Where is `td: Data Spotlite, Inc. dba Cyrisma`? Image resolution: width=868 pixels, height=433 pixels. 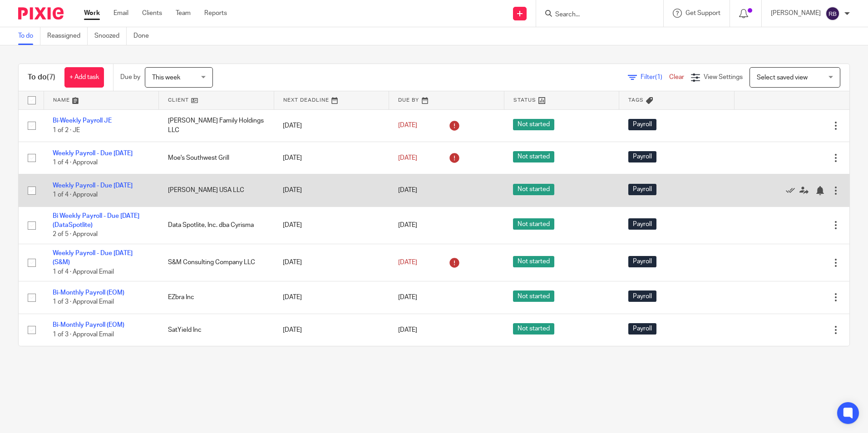 td: Data Spotlite, Inc. dba Cyrisma is located at coordinates (217, 225).